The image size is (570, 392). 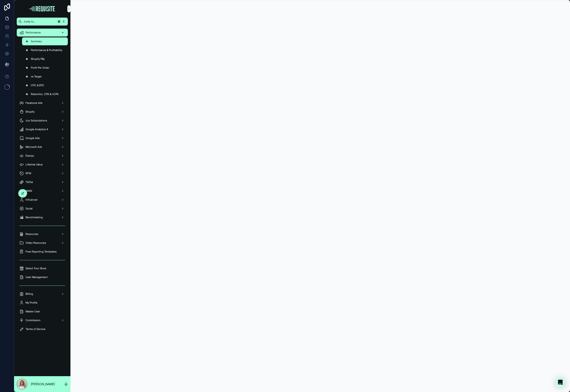 What do you see at coordinates (45, 94) in the screenshot?
I see `a: Retention, CPA & nCPA` at bounding box center [45, 94].